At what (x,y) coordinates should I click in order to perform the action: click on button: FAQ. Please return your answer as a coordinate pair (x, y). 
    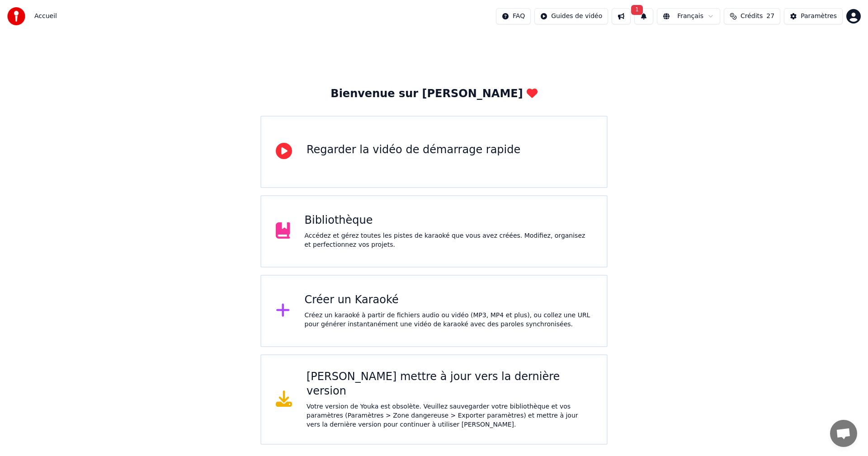
    Looking at the image, I should click on (513, 16).